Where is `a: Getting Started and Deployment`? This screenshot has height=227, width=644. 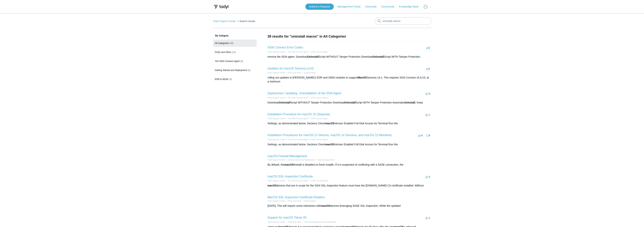
a: Getting Started and Deployment is located at coordinates (301, 160).